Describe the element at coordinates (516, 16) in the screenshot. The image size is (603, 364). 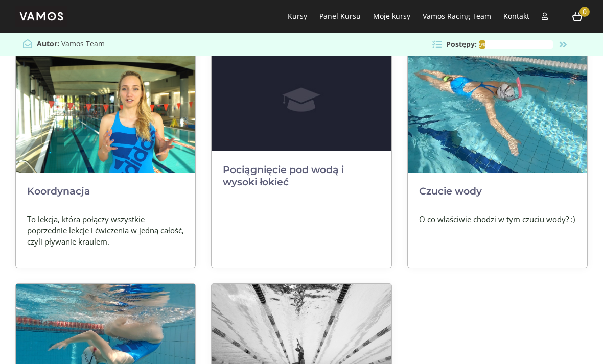
I see `a: Kontakt` at that location.